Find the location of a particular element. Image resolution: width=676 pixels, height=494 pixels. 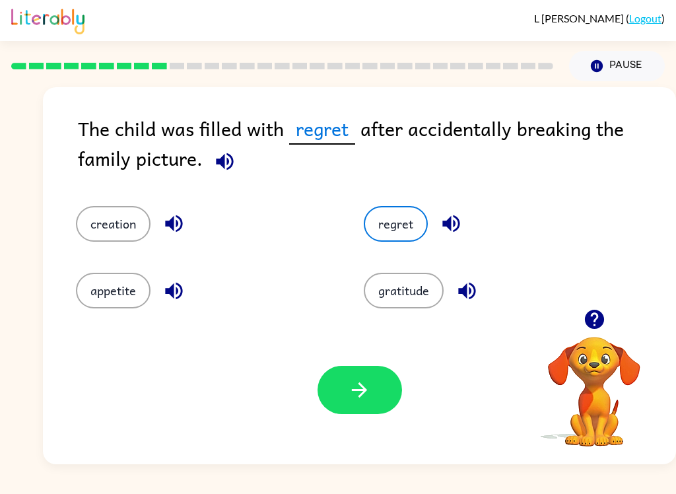

span: regret is located at coordinates (322, 129).